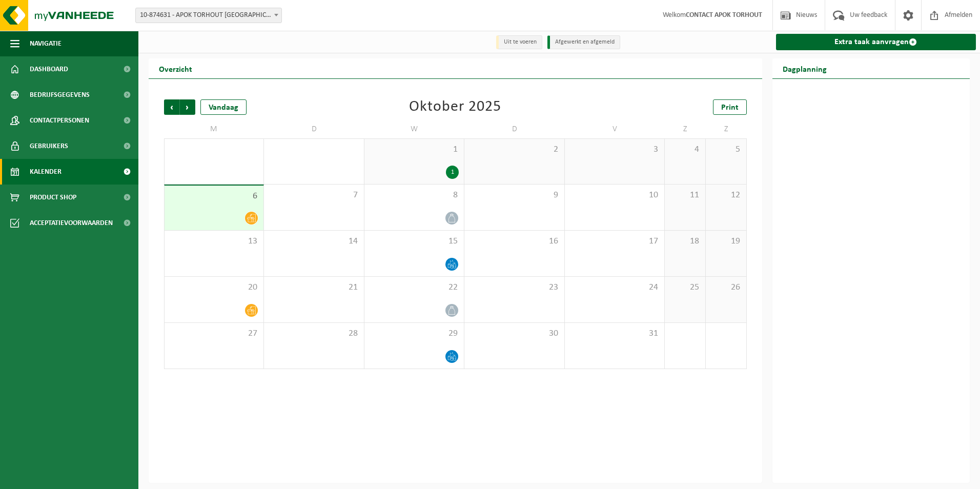  What do you see at coordinates (615, 150) in the screenshot?
I see `span: 3` at bounding box center [615, 150].